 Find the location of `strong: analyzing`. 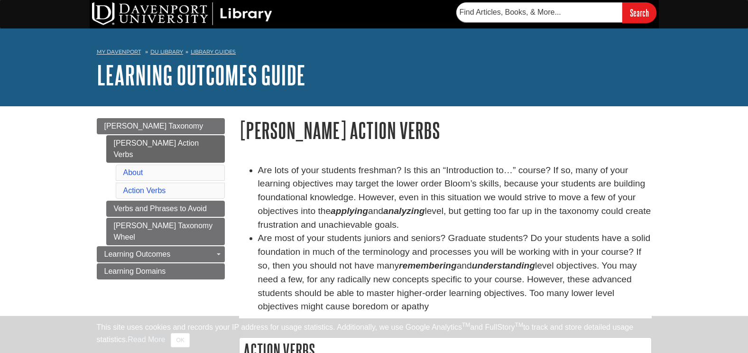

strong: analyzing is located at coordinates (403, 210).